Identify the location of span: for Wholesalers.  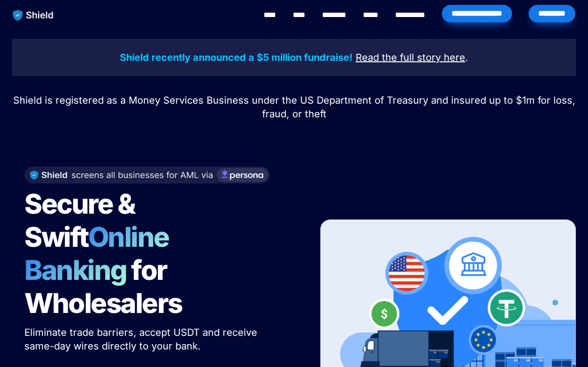
(103, 287).